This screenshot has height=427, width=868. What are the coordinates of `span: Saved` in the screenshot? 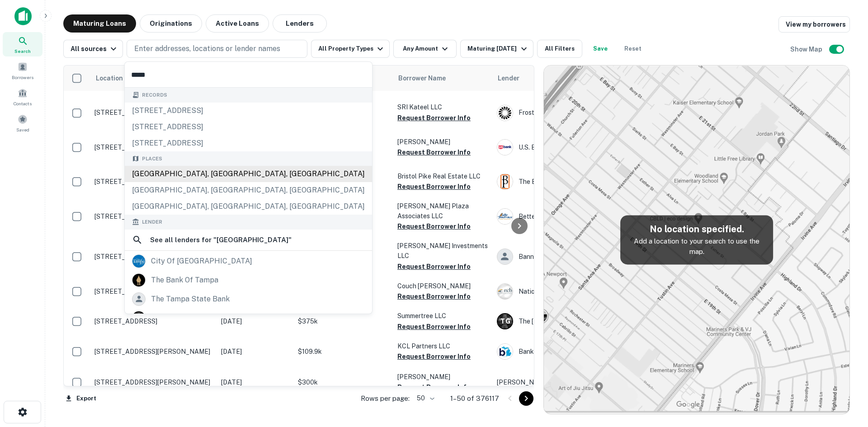 It's located at (23, 129).